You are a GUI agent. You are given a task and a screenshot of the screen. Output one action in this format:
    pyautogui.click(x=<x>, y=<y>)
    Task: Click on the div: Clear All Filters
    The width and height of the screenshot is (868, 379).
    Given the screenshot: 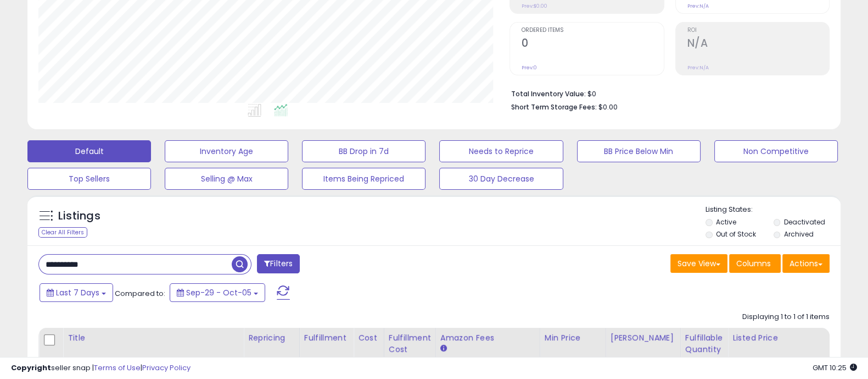 What is the action you would take?
    pyautogui.click(x=62, y=232)
    